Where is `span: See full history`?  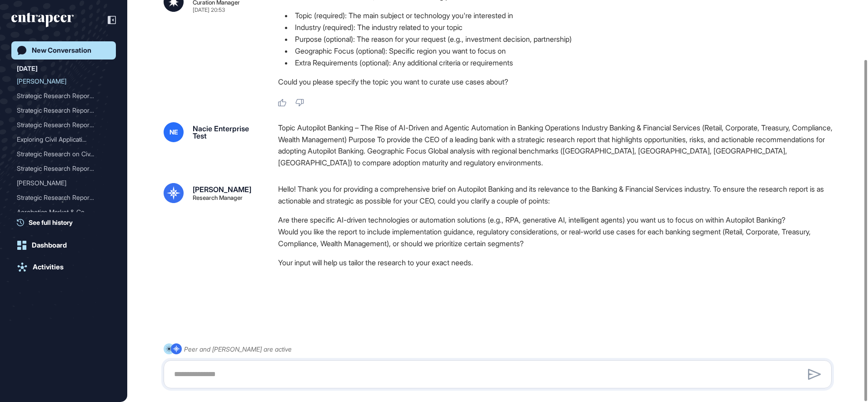
span: See full history is located at coordinates (50, 223).